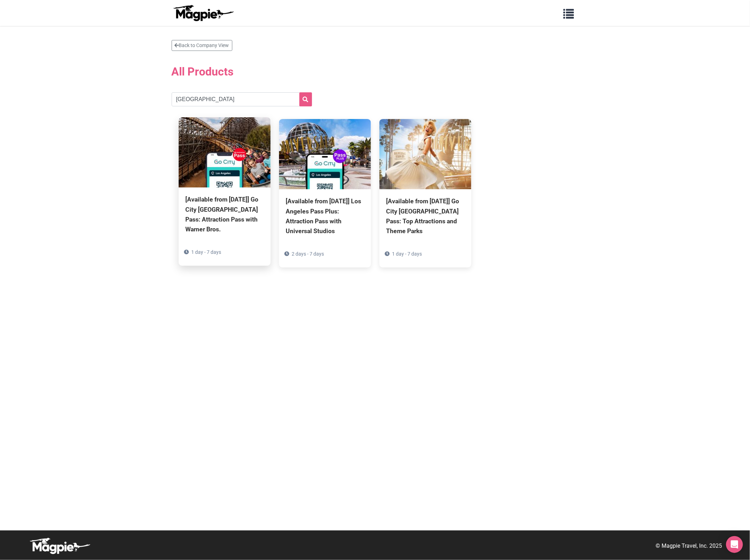  What do you see at coordinates (204, 13) in the screenshot?
I see `img: logo-ab69f6fb50320c5b225c76a69d11143b.png` at bounding box center [204, 13].